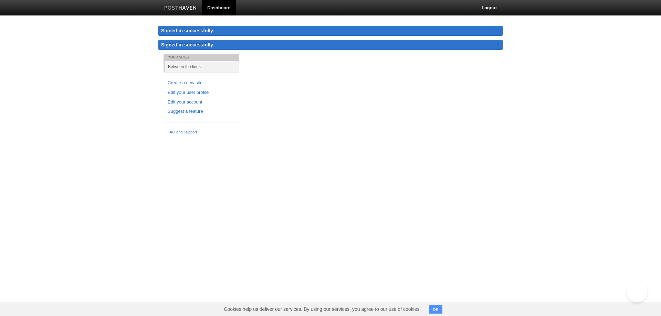 This screenshot has width=661, height=316. I want to click on img: Posthaven-bar, so click(180, 8).